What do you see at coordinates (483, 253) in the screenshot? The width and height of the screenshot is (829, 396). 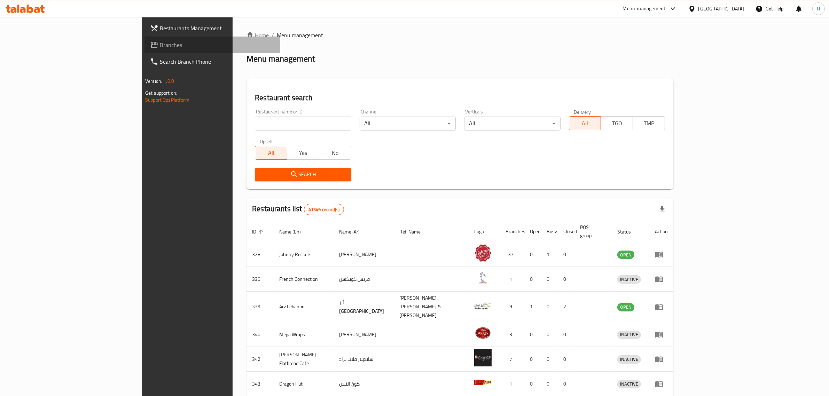 I see `img: Johnny Rockets` at bounding box center [483, 253].